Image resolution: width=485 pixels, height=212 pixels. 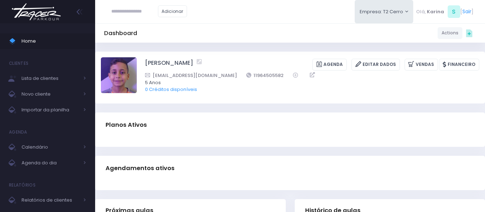 I want to click on a: Adicionar, so click(x=173, y=11).